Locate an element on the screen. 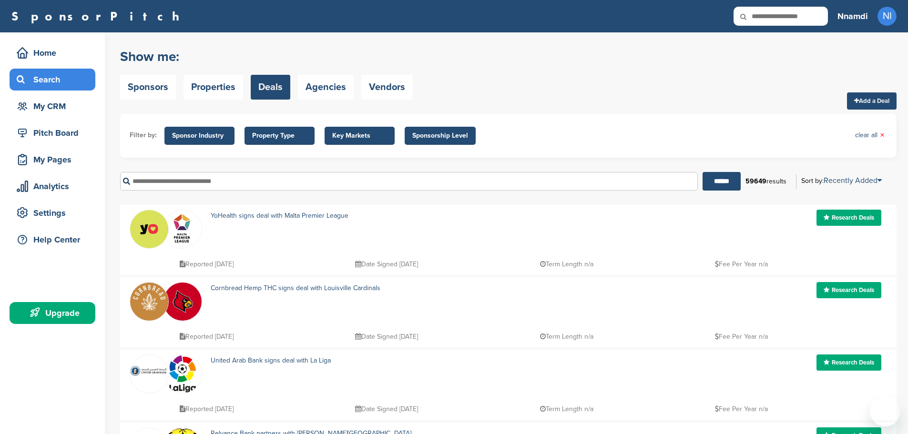  img: Group 244 is located at coordinates (183, 229).